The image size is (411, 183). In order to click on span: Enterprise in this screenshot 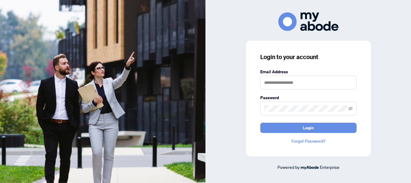, I will do `click(330, 167)`.